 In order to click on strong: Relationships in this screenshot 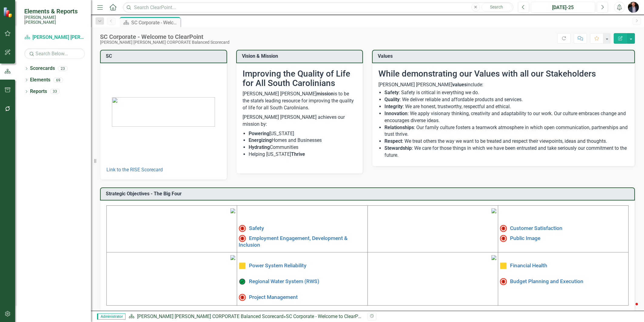, I will do `click(399, 127)`.